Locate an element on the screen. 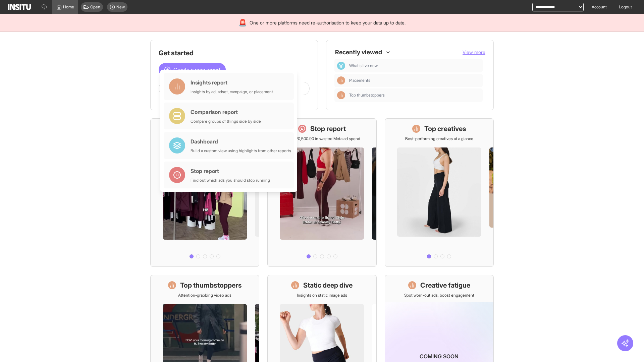 This screenshot has width=644, height=362. h1: Top thumbstoppers is located at coordinates (211, 286).